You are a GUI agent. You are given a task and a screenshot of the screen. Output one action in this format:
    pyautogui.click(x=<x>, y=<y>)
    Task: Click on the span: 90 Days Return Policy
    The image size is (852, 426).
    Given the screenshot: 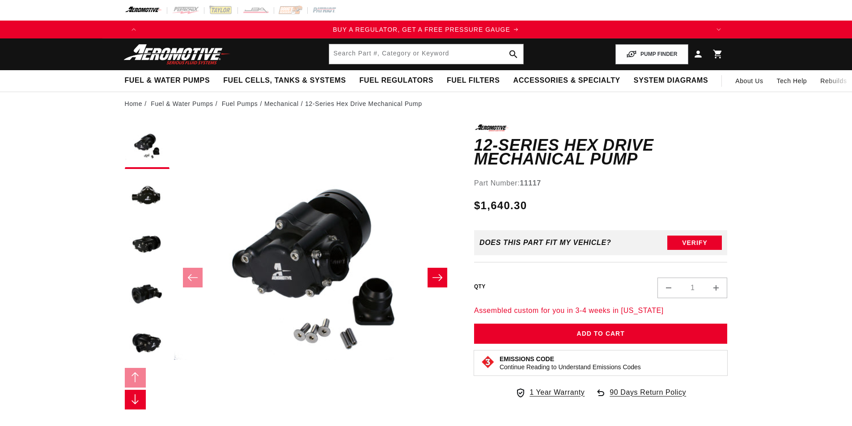 What is the action you would take?
    pyautogui.click(x=647, y=397)
    